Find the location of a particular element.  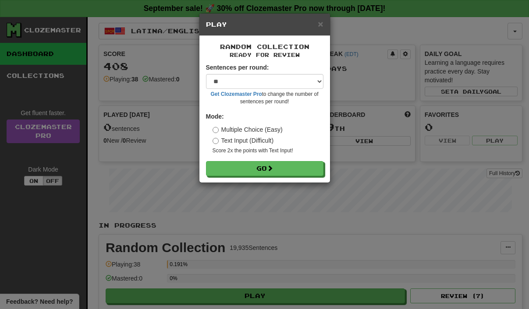

button: Close is located at coordinates (320, 24).